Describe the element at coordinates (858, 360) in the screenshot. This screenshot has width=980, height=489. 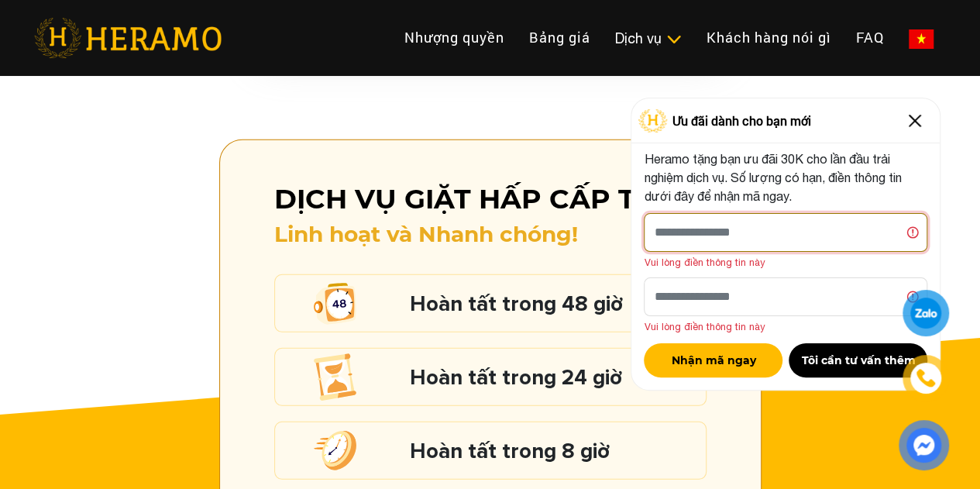
I see `button: Tôi cần tư vấn thêm` at that location.